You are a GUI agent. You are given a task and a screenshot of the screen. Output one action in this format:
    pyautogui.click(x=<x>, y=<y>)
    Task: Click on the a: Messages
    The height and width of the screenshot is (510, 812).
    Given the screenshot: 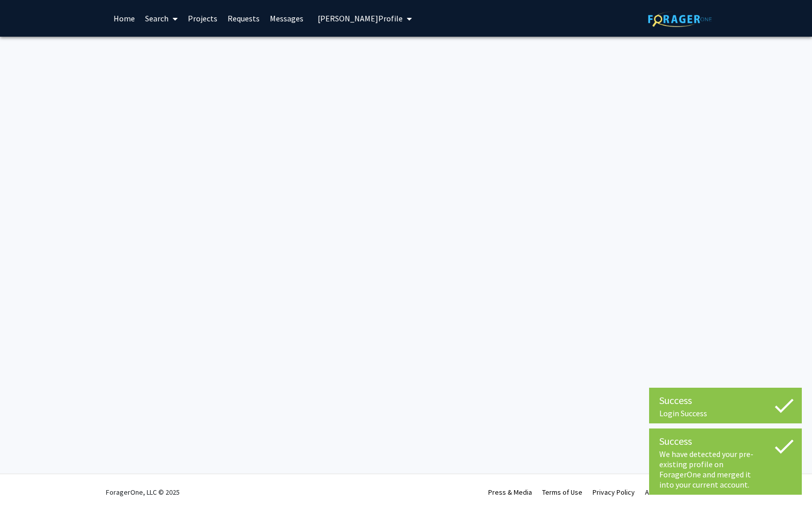 What is the action you would take?
    pyautogui.click(x=286, y=18)
    